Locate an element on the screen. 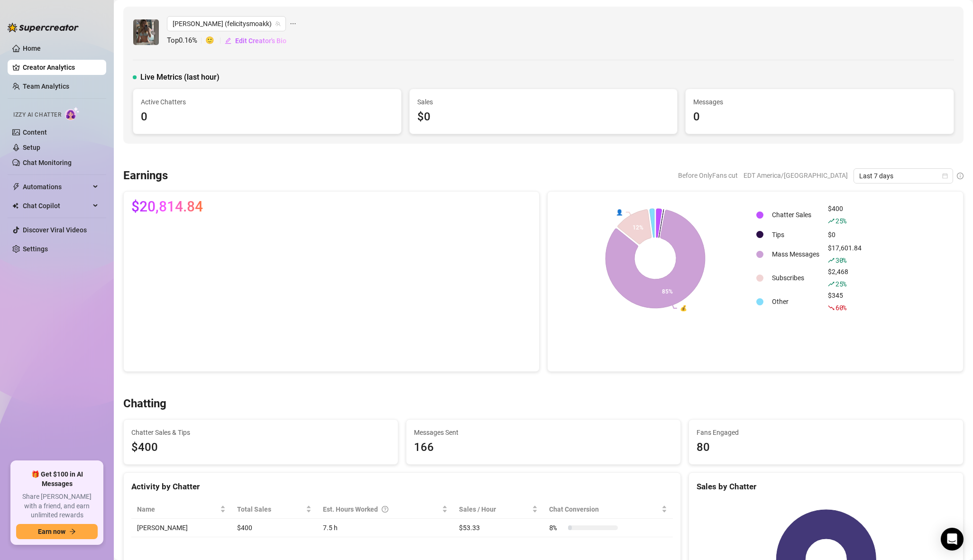 The height and width of the screenshot is (560, 973). span: 🎁 Get $100 in AI Messages is located at coordinates (57, 478).